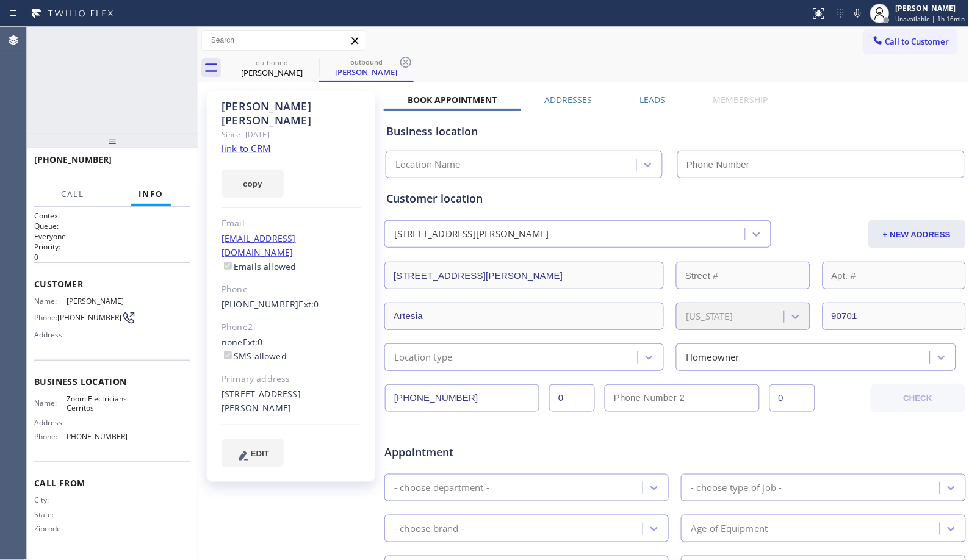 The image size is (969, 560). Describe the element at coordinates (291, 327) in the screenshot. I see `div: Phone2` at that location.